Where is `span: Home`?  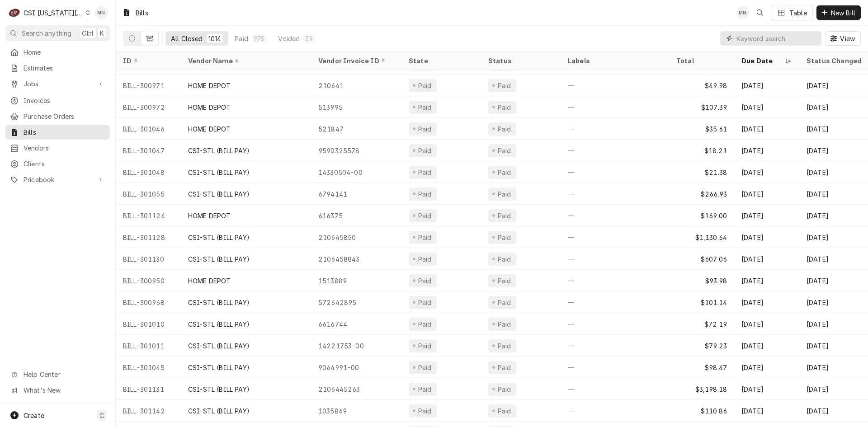
span: Home is located at coordinates (64, 52).